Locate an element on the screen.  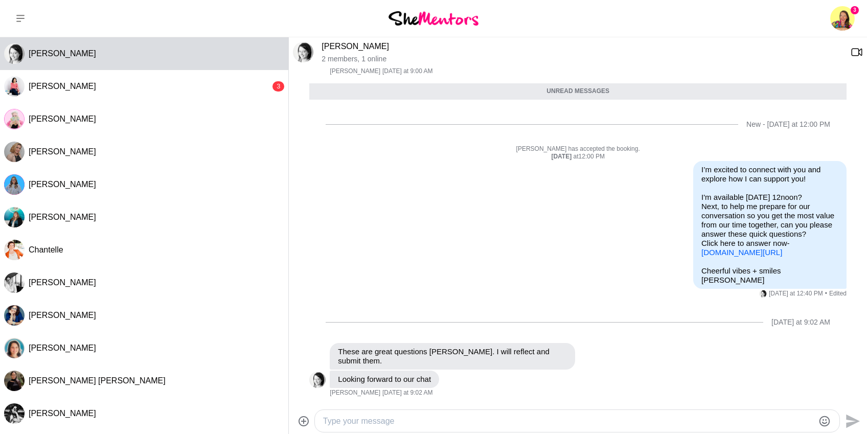
time: 2025-09-28T23:00:34.269Z is located at coordinates (407, 72).